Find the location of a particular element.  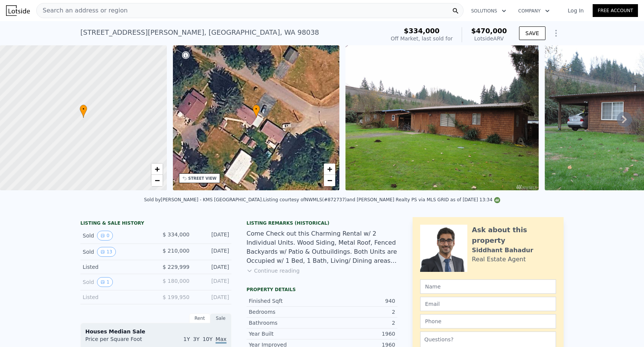

div: Finished Sqft is located at coordinates (285, 300).